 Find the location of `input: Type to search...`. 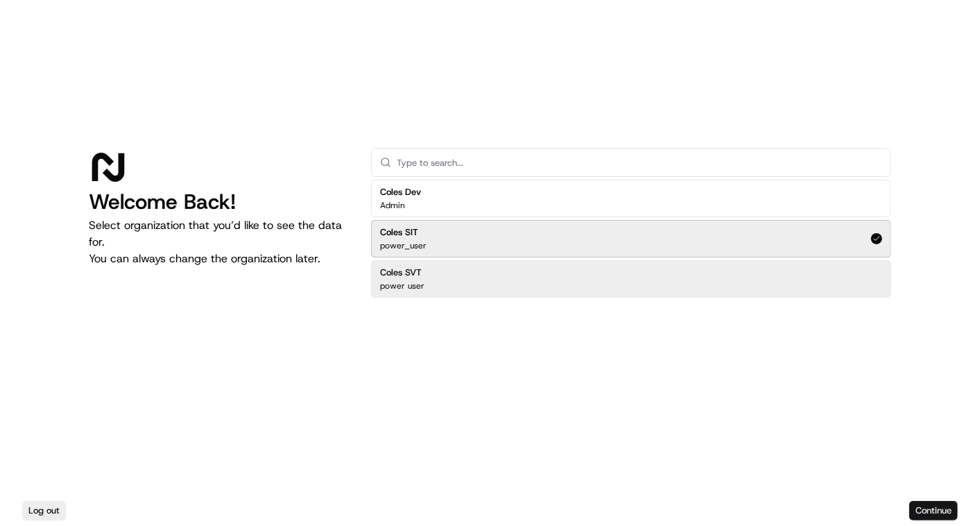

input: Type to search... is located at coordinates (639, 162).